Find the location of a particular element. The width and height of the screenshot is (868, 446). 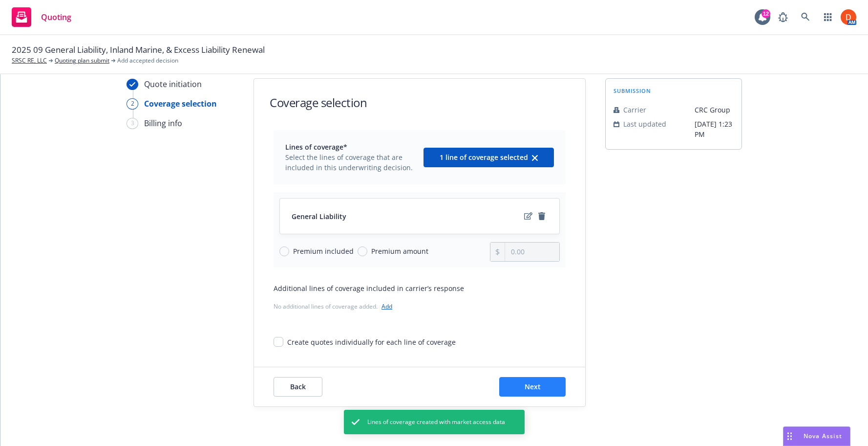

a: Add is located at coordinates (387, 306).